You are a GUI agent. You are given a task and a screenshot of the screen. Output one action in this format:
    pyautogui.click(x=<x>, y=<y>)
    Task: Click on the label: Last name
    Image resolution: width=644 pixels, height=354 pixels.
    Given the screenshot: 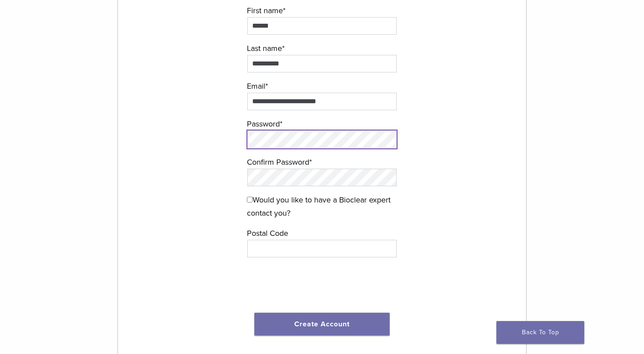 What is the action you would take?
    pyautogui.click(x=322, y=49)
    